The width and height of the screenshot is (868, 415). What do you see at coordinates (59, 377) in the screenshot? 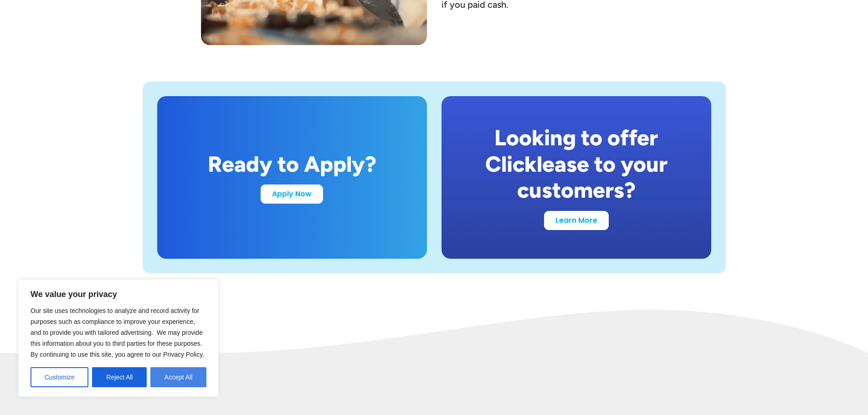
I see `button: Customize` at bounding box center [59, 377].